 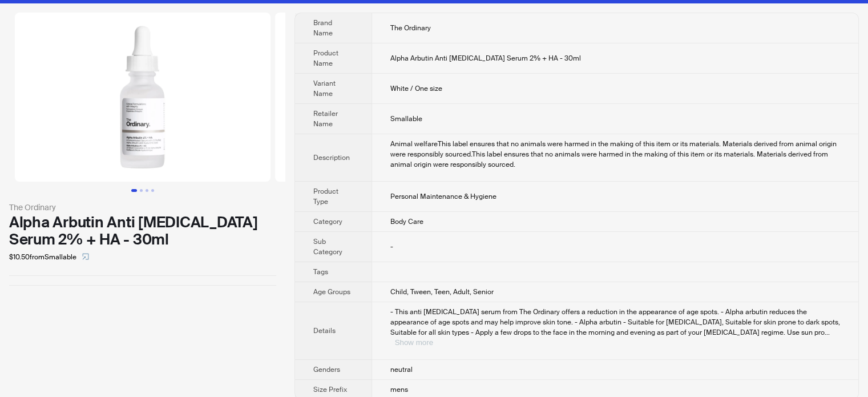 I want to click on span: The Ordinary, so click(x=410, y=28).